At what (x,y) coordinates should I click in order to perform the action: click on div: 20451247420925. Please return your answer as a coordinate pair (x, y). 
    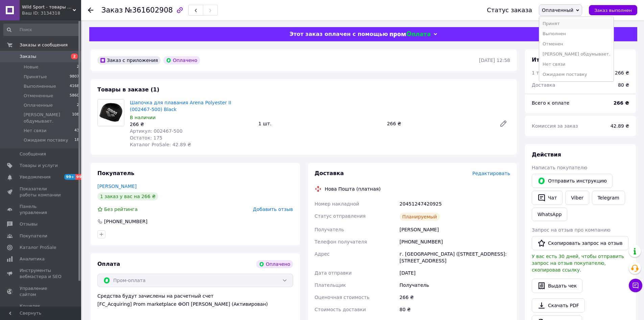
    Looking at the image, I should click on (454, 203).